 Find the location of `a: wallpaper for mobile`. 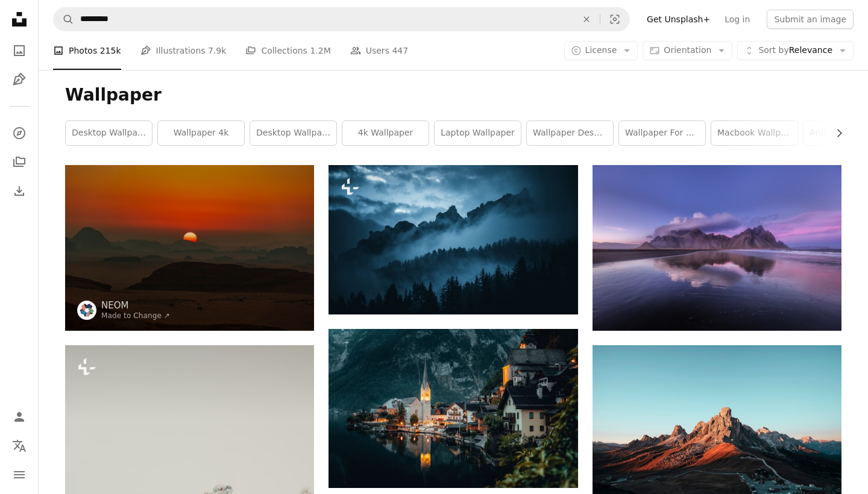

a: wallpaper for mobile is located at coordinates (662, 133).